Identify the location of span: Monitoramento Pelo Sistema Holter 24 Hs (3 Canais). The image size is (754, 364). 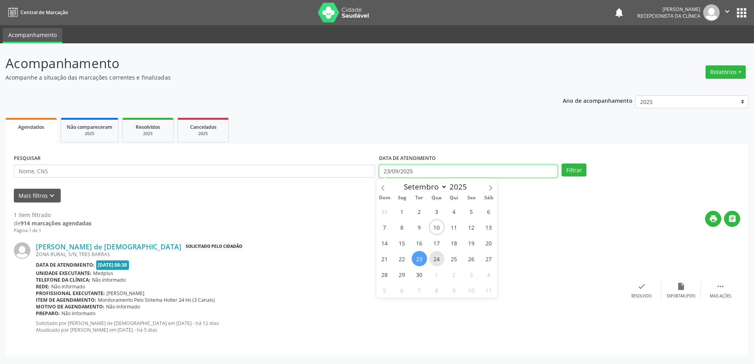
(156, 300).